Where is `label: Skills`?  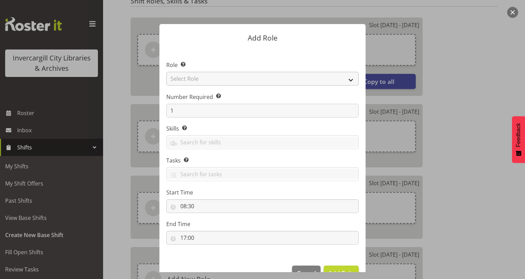
label: Skills is located at coordinates (263, 129).